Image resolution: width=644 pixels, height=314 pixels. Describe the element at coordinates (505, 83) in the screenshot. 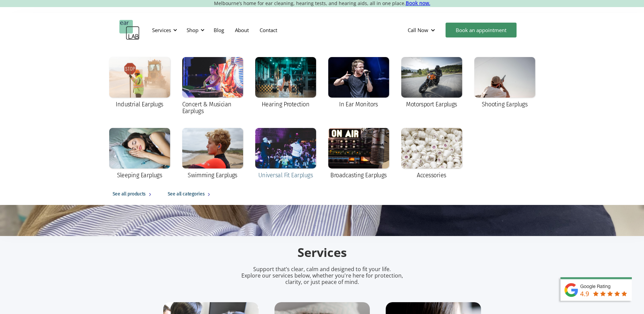

I see `a: Shooting Earplugs` at that location.